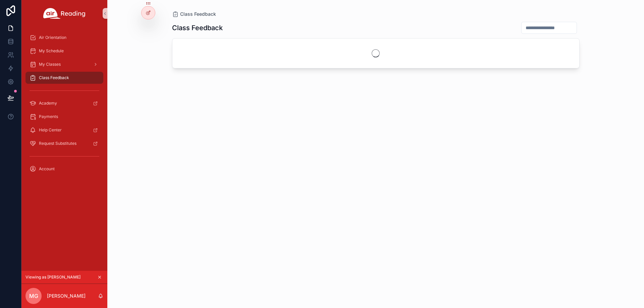 This screenshot has height=308, width=644. I want to click on span: Air Orientation, so click(53, 37).